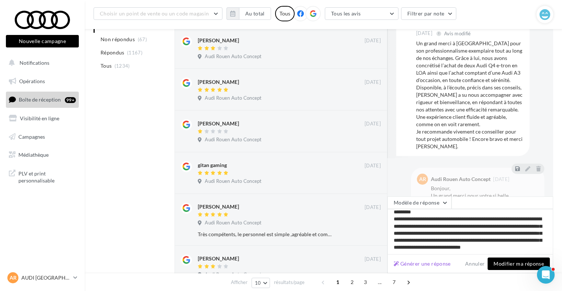 This screenshot has width=562, height=291. Describe the element at coordinates (42, 81) in the screenshot. I see `a: Opérations` at that location.